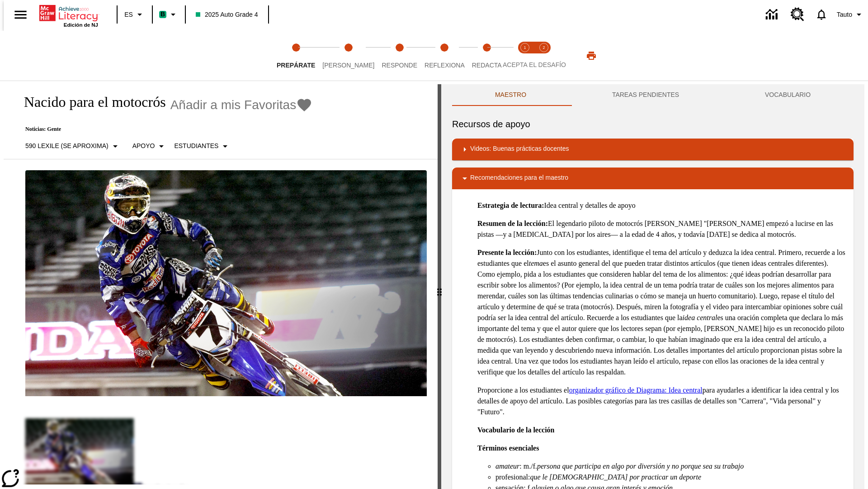  What do you see at coordinates (519, 178) in the screenshot?
I see `p: Recomendaciones para el maestro` at bounding box center [519, 178].